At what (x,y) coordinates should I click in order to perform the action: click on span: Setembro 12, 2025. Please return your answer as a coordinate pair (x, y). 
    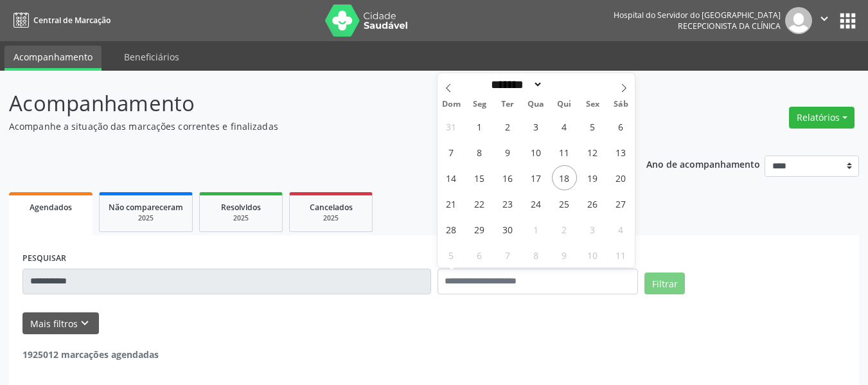
    Looking at the image, I should click on (592, 152).